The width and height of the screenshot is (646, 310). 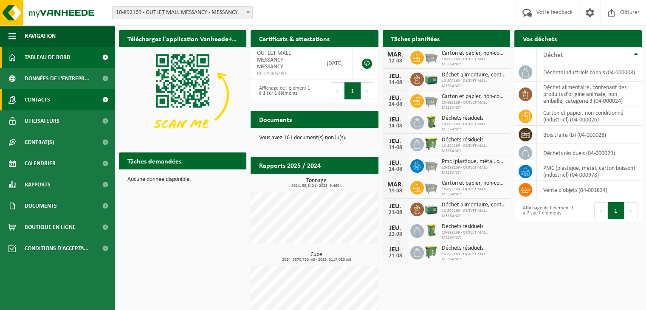 I want to click on span: Contrat(s), so click(x=39, y=142).